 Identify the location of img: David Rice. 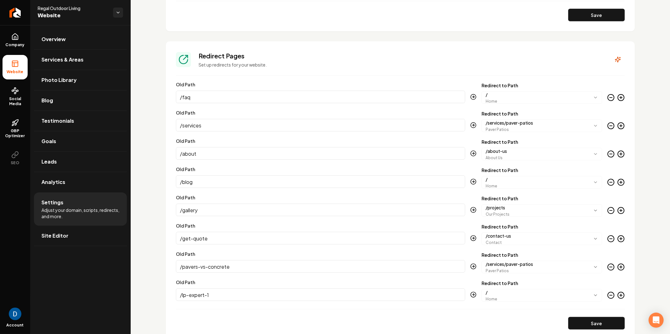
(15, 314).